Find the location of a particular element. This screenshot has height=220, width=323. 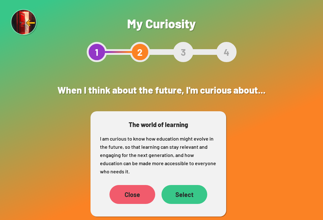

h1: My Curiosity is located at coordinates (161, 23).